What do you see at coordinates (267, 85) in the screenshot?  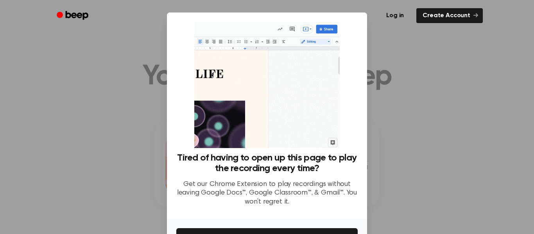 I see `img: Beep extension in action` at bounding box center [267, 85].